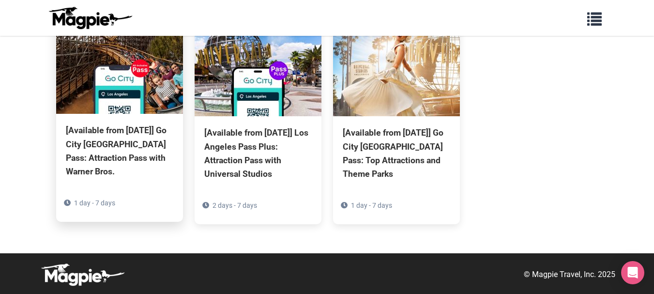 Image resolution: width=654 pixels, height=294 pixels. I want to click on img: [Available from 4 August] Go City Los Angeles Pass: Attraction Pass with Warner Bros., so click(120, 65).